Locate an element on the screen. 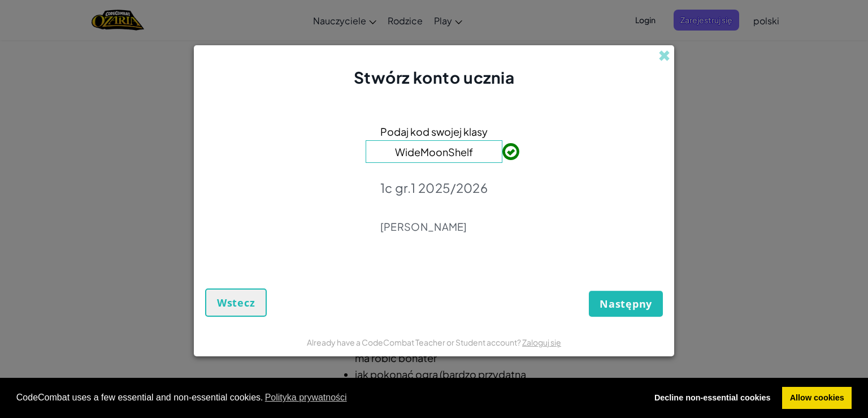 The width and height of the screenshot is (868, 418). p: 1c gr.1 2025/2026 is located at coordinates (434, 187).